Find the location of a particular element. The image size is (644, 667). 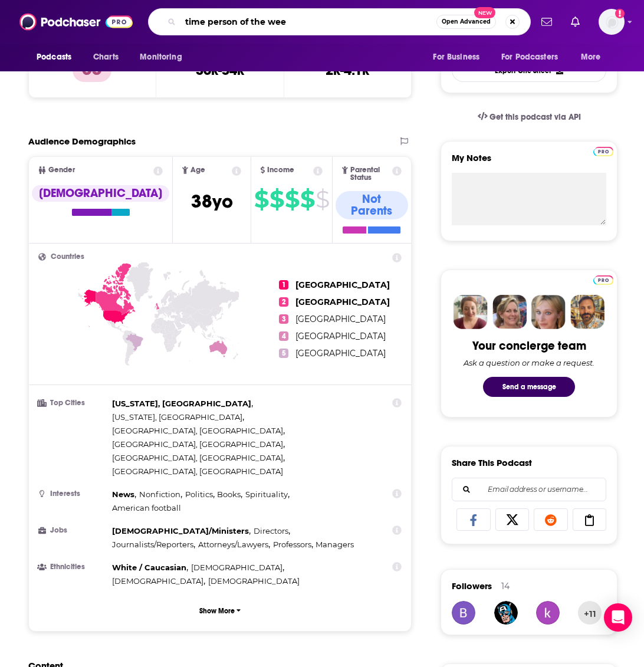

img: Barbara Profile is located at coordinates (510, 312).